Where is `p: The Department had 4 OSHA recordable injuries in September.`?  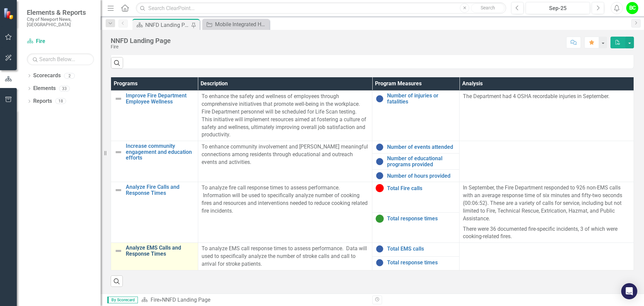 p: The Department had 4 OSHA recordable injuries in September. is located at coordinates (546, 96).